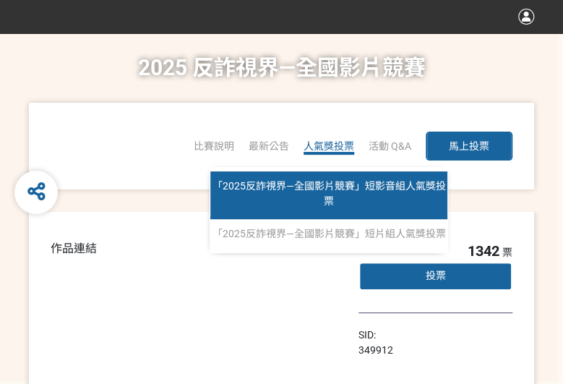 The image size is (563, 384). Describe the element at coordinates (329, 233) in the screenshot. I see `span: 「2025反詐視界—全國影片競賽」短片組人氣獎投票` at that location.